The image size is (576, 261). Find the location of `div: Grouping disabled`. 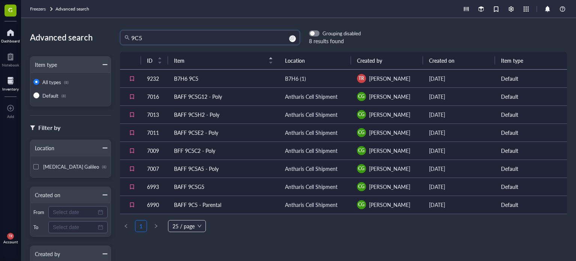

div: Grouping disabled is located at coordinates (342, 33).